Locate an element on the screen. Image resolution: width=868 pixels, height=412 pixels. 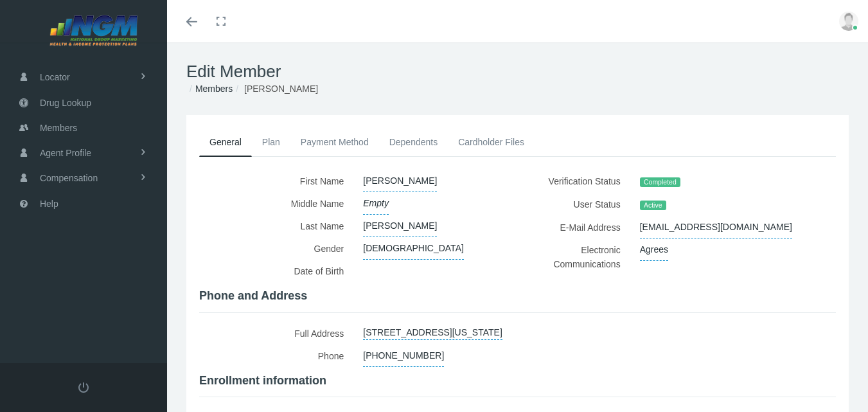
span: Agent Profile is located at coordinates (65, 153).